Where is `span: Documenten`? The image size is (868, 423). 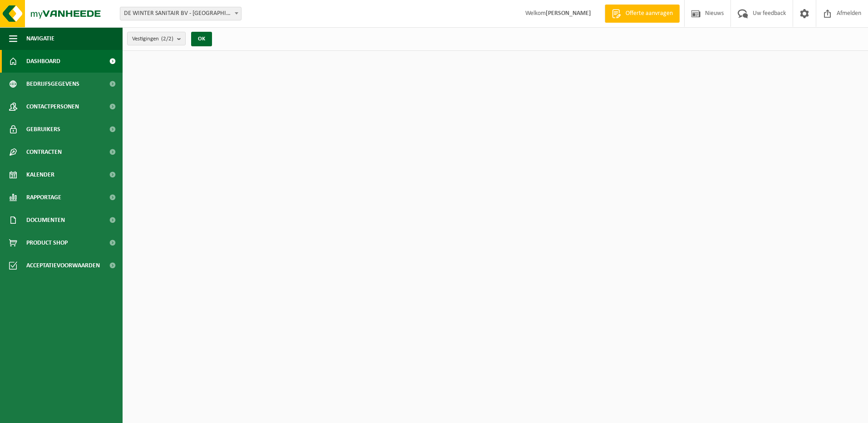 span: Documenten is located at coordinates (45, 220).